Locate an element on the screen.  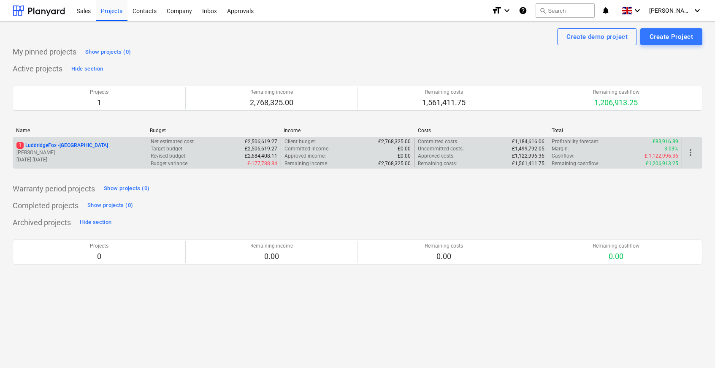
div: Total is located at coordinates (615, 130).